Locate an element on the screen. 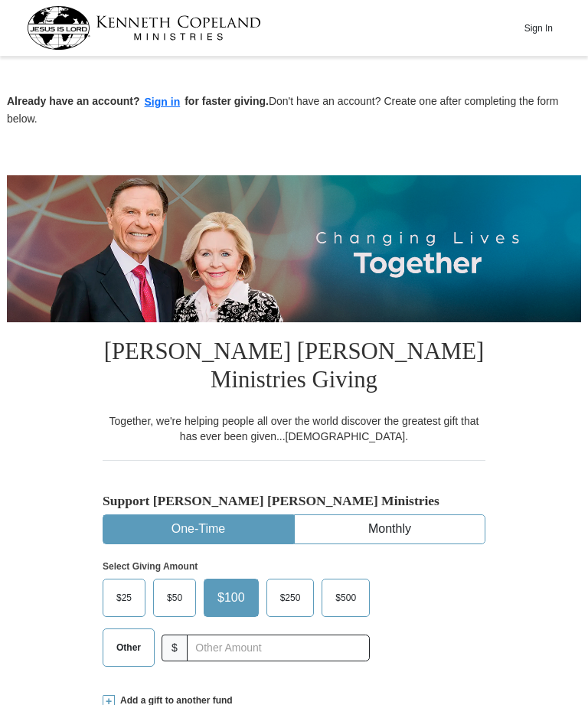 This screenshot has width=588, height=705. span: Other is located at coordinates (129, 647).